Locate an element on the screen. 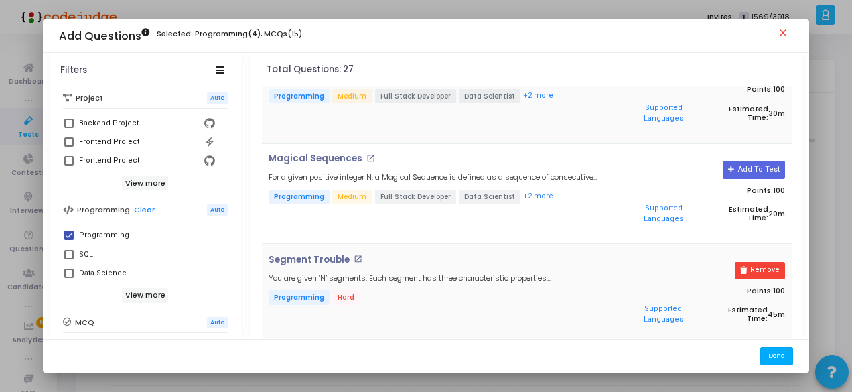 The width and height of the screenshot is (852, 392). h6: Selected: Programming(4), MCQs(15) is located at coordinates (229, 34).